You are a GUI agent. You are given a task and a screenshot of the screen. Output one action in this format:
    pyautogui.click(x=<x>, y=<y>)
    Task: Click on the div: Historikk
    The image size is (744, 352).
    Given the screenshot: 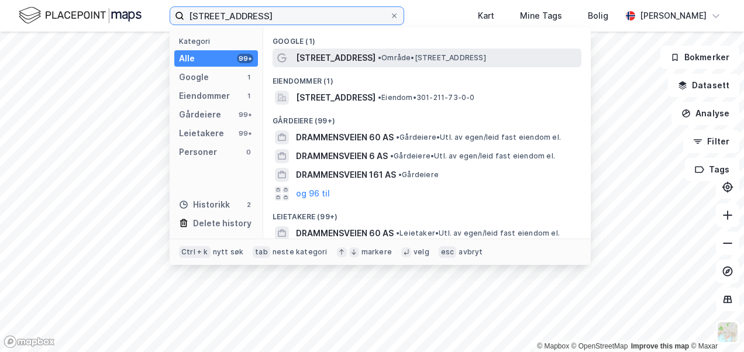 What is the action you would take?
    pyautogui.click(x=204, y=205)
    